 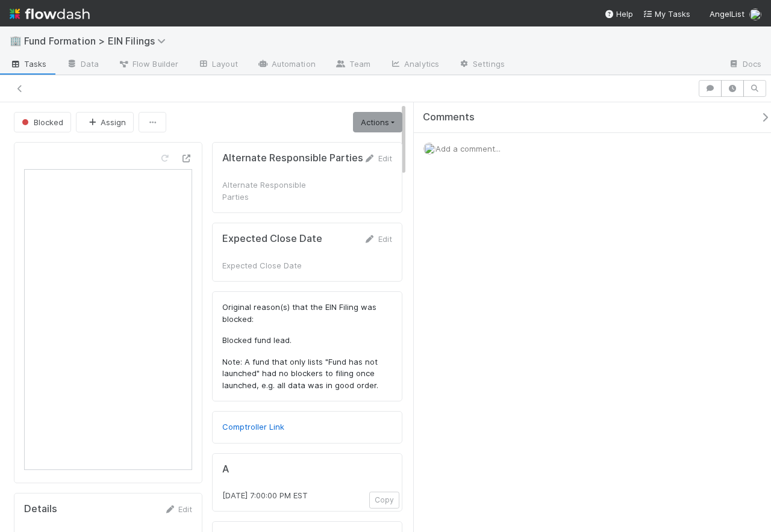 I want to click on a: Layout, so click(x=218, y=65).